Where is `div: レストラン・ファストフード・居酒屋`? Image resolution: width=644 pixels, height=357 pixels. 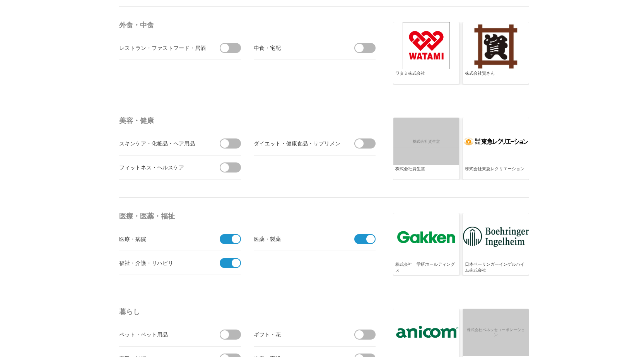
div: レストラン・ファストフード・居酒屋 is located at coordinates (163, 47).